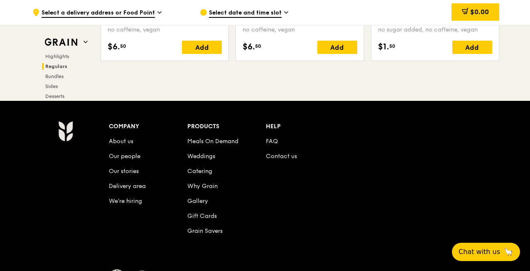  What do you see at coordinates (480, 12) in the screenshot?
I see `span: $0.00` at bounding box center [480, 12].